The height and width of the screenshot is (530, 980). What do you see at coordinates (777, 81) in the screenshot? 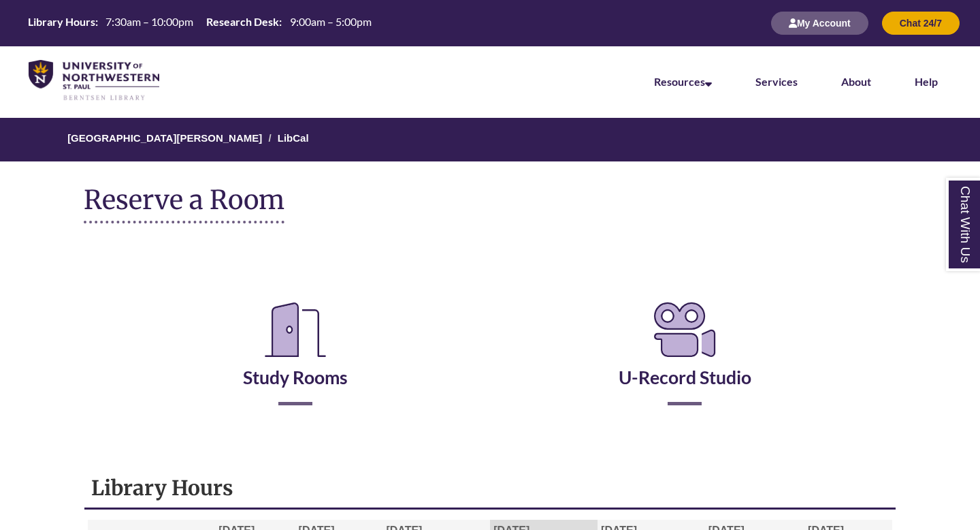
I see `a: Services` at bounding box center [777, 81].